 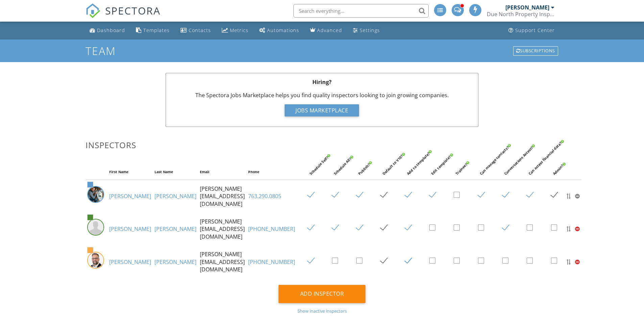 I want to click on a: Settings, so click(x=366, y=31).